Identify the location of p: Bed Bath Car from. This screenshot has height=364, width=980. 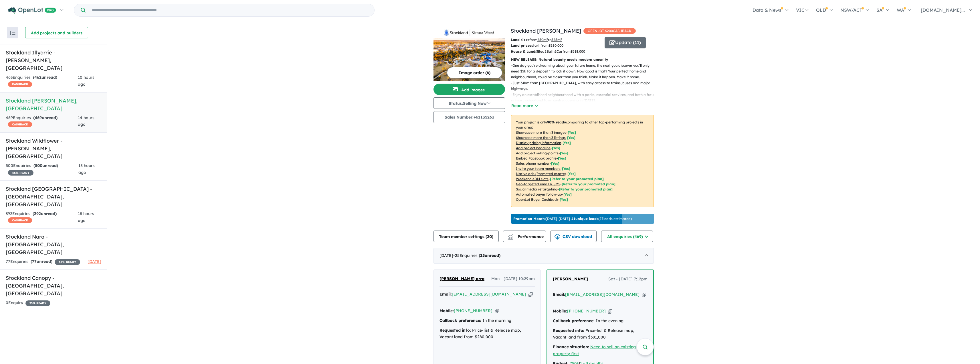
(556, 52).